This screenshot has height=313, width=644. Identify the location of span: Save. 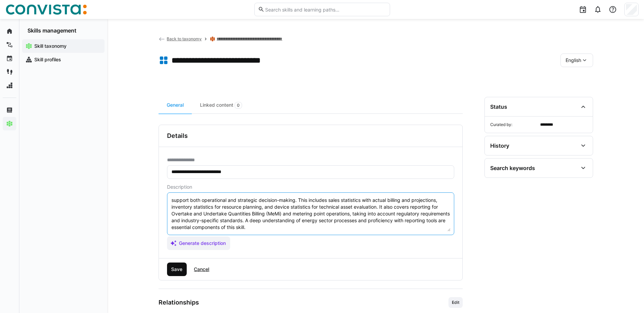
(177, 269).